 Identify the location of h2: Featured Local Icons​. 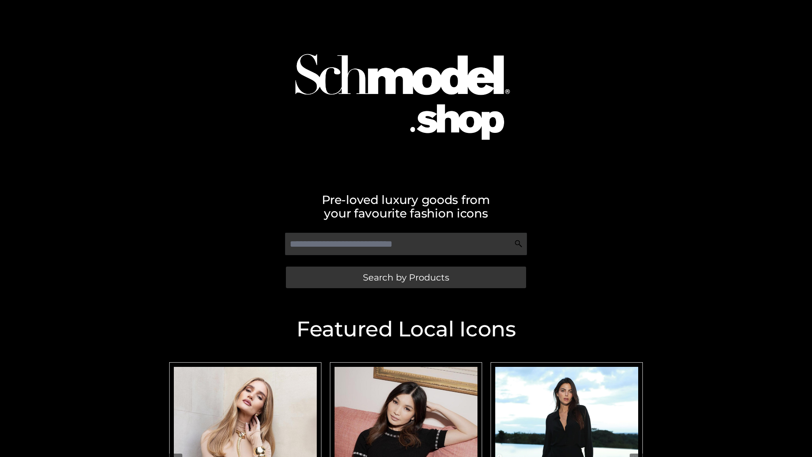
(406, 329).